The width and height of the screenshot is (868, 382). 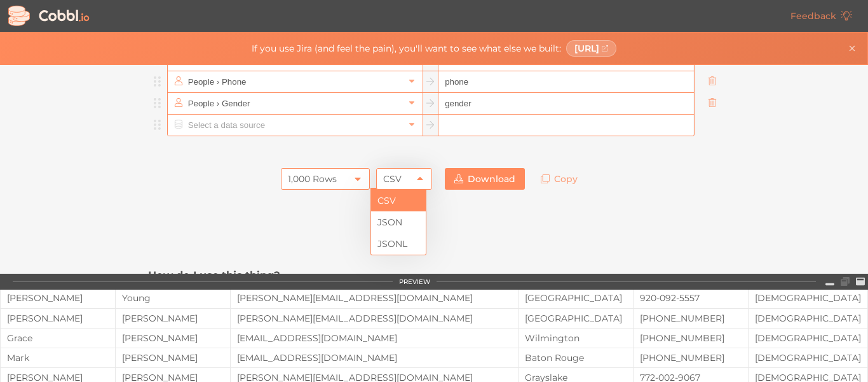 What do you see at coordinates (434, 275) in the screenshot?
I see `h3: How do I use this thing?` at bounding box center [434, 275].